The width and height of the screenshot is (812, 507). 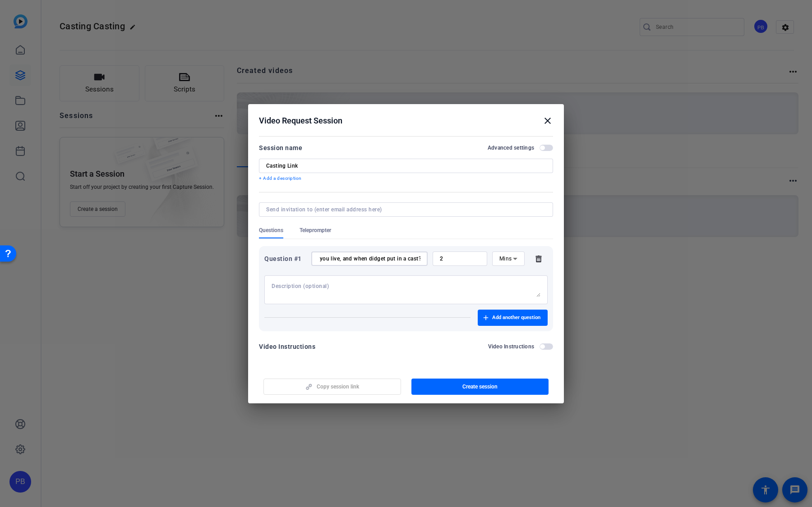 What do you see at coordinates (506, 259) in the screenshot?
I see `span: Mins` at bounding box center [506, 259].